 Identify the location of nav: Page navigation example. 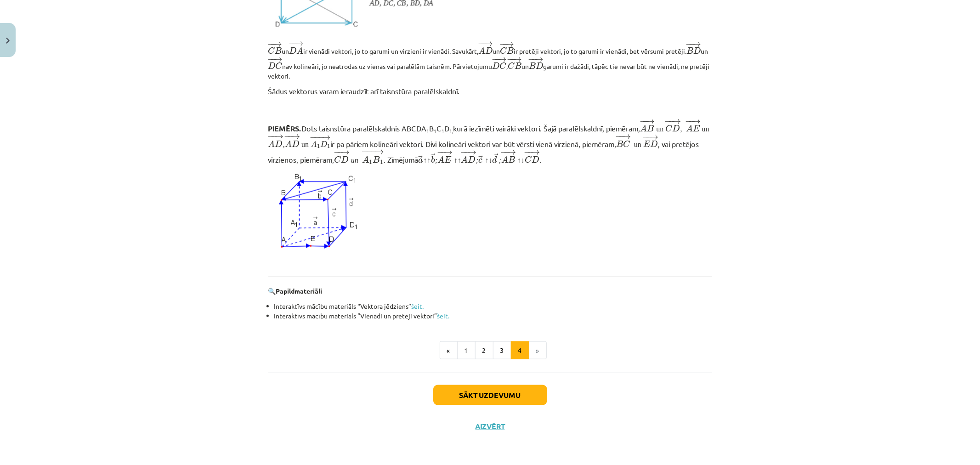
(490, 351).